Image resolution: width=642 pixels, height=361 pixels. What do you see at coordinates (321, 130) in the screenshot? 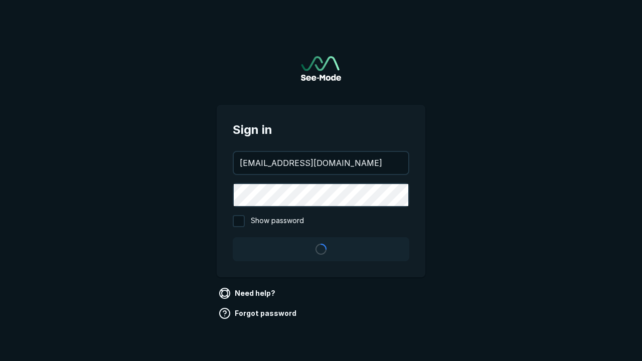
I see `span: Sign in` at bounding box center [321, 130].